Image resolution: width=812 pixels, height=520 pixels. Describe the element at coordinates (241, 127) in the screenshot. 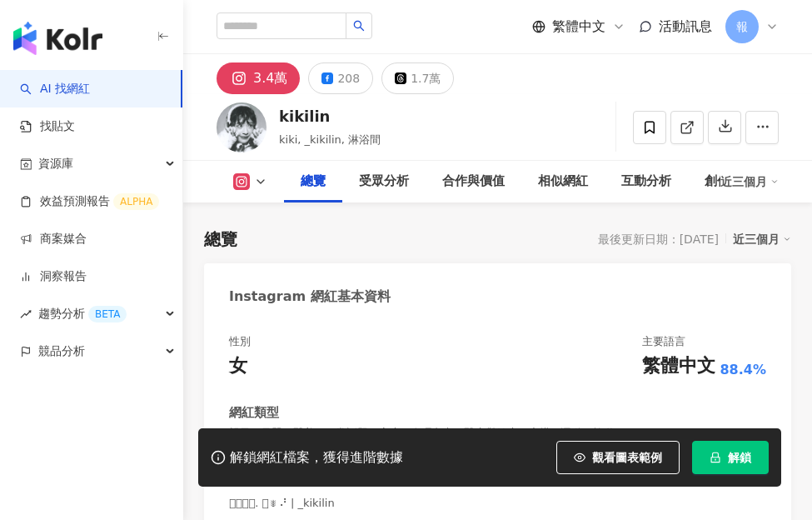

I see `img: KOL Avatar` at that location.